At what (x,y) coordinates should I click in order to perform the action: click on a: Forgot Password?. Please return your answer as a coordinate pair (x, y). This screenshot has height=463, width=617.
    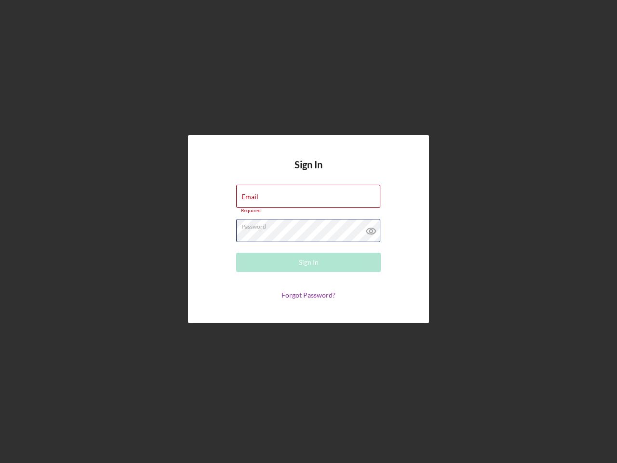
    Looking at the image, I should click on (309, 295).